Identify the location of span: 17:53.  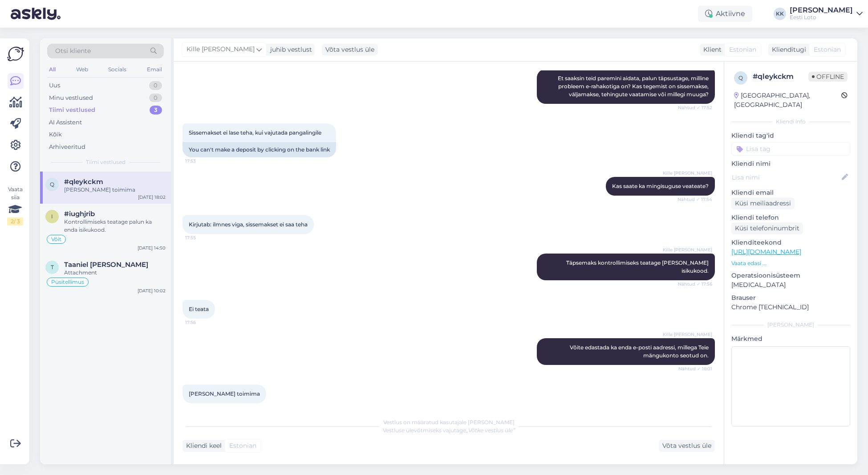
(202, 161).